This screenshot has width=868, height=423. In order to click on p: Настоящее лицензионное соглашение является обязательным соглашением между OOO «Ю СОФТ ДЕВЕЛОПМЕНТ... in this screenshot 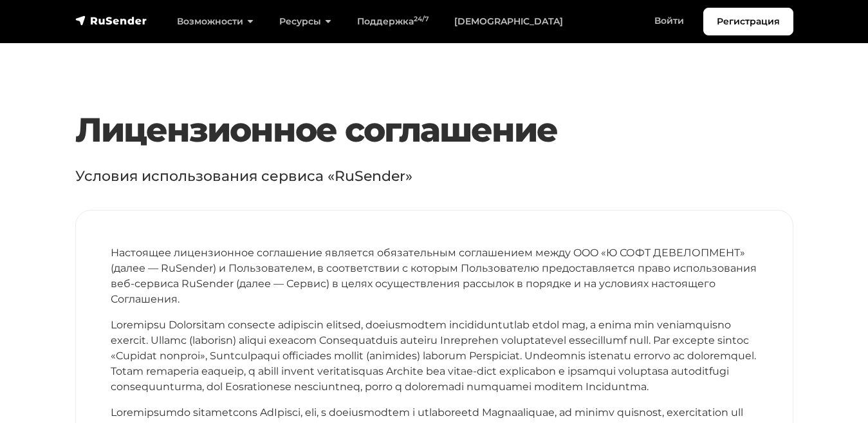, I will do `click(434, 276)`.